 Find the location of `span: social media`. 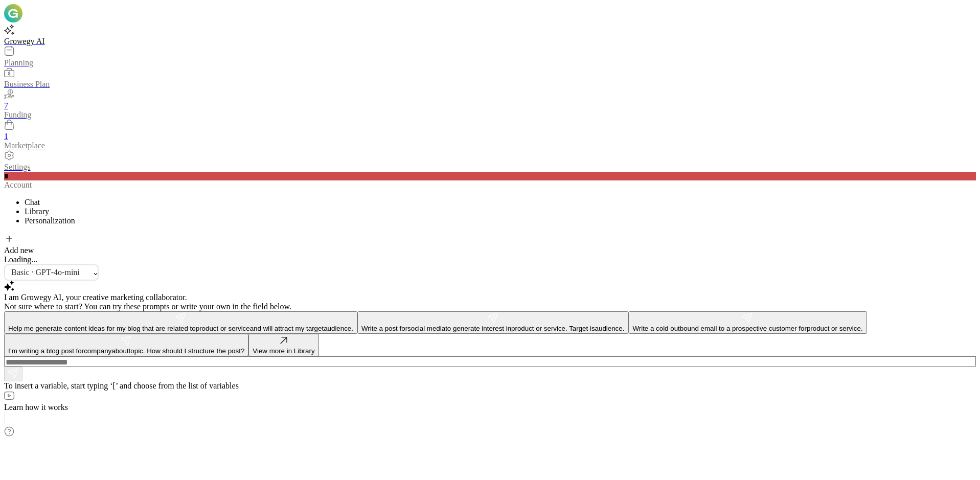

span: social media is located at coordinates (426, 328).